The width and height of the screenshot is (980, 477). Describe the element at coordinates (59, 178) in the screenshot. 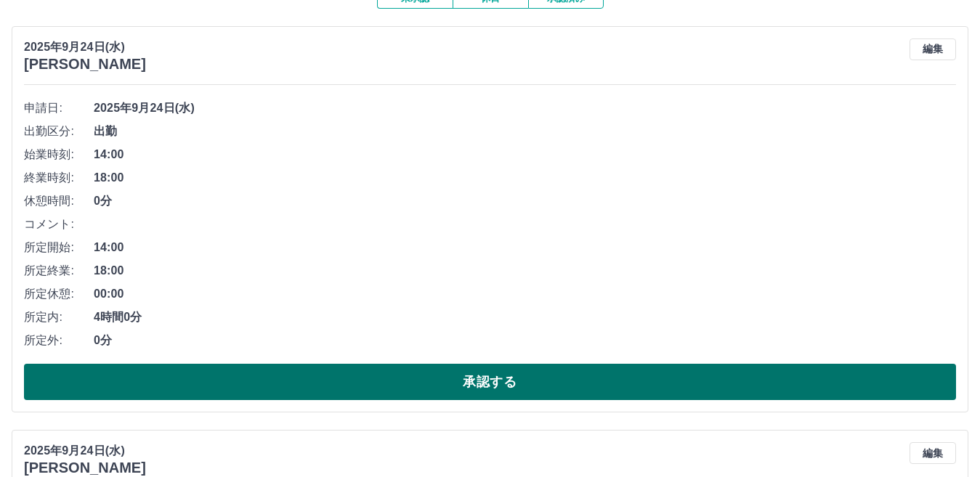

I see `span: 終業時刻:` at that location.